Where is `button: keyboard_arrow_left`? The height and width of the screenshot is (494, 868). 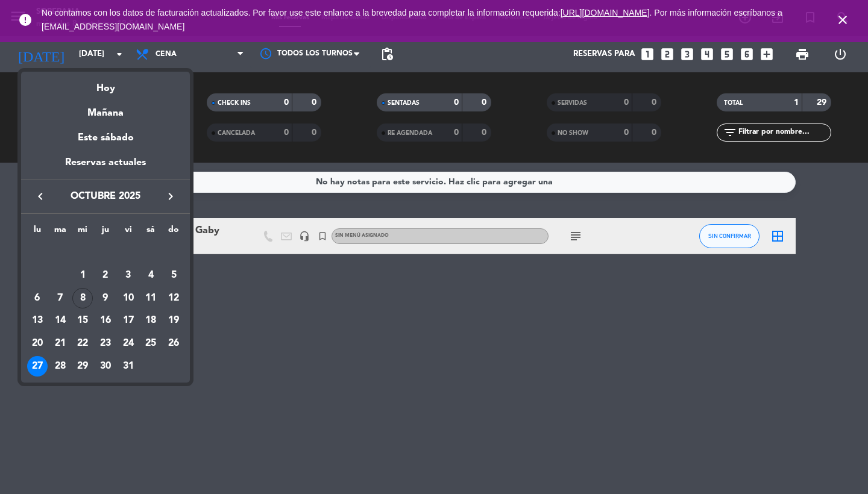 button: keyboard_arrow_left is located at coordinates (41, 196).